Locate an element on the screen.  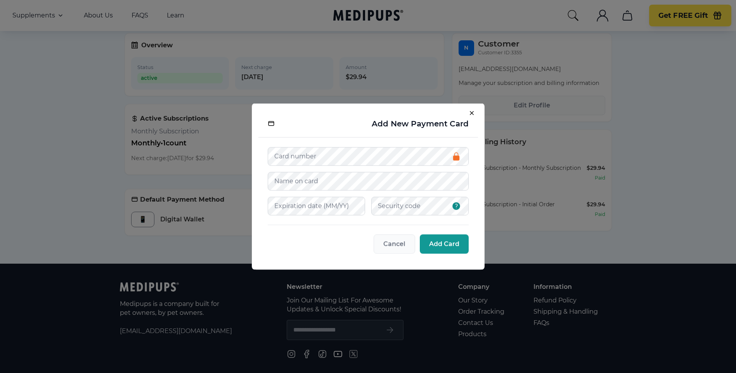
h2: Add New Payment Card is located at coordinates (420, 124).